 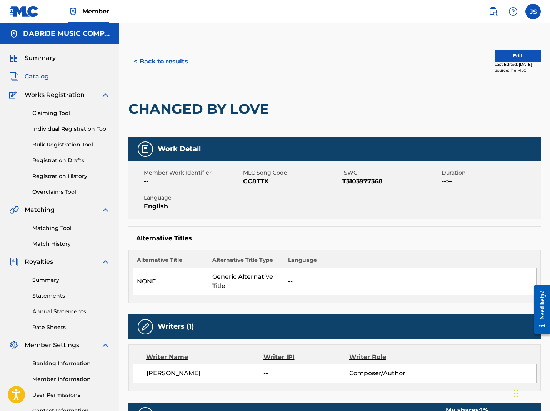 I want to click on a: Claiming Tool, so click(x=71, y=113).